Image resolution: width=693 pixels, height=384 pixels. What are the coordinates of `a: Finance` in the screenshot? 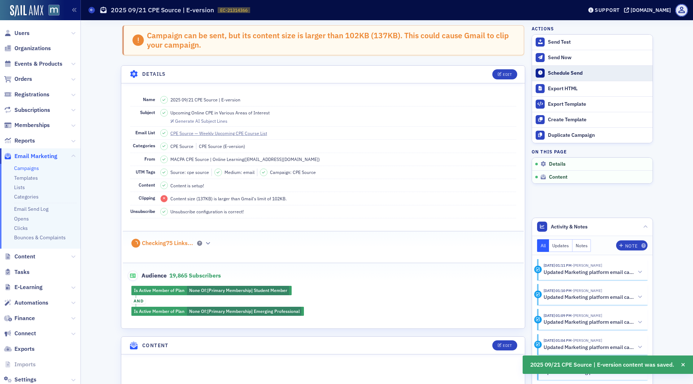 It's located at (20, 319).